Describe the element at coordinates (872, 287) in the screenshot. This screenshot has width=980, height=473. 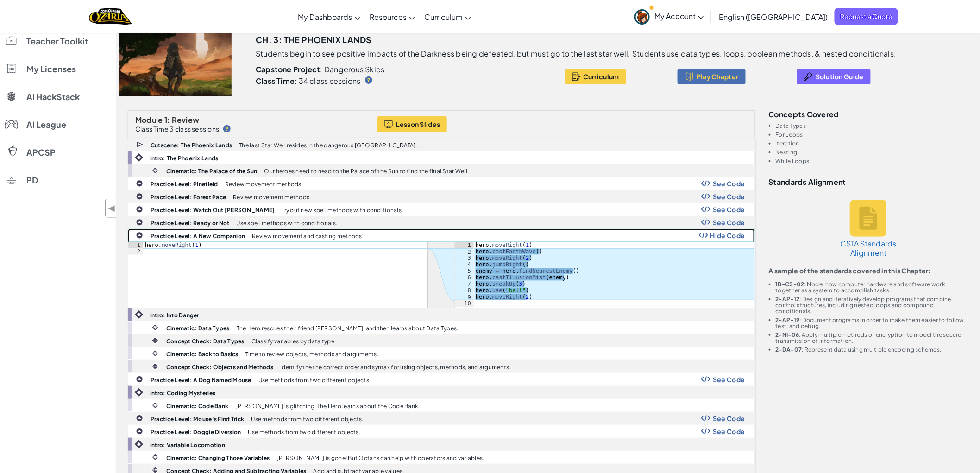
I see `li: : Model how computer hardware and software work together as a system to accomplish tasks.` at that location.